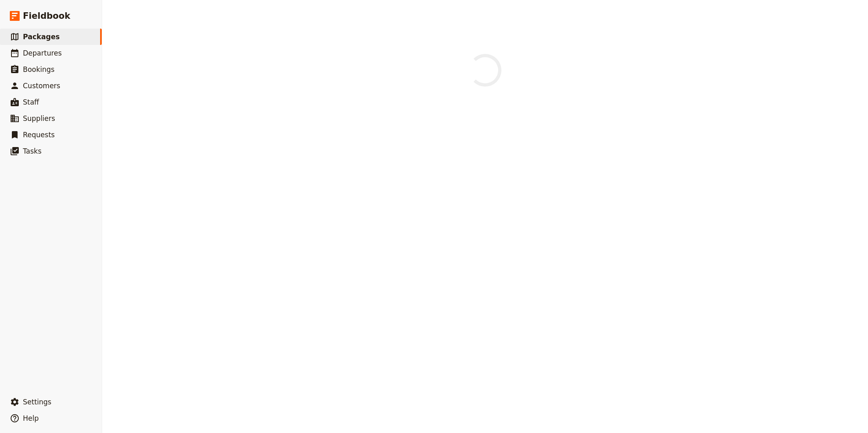  I want to click on span: Settings, so click(37, 402).